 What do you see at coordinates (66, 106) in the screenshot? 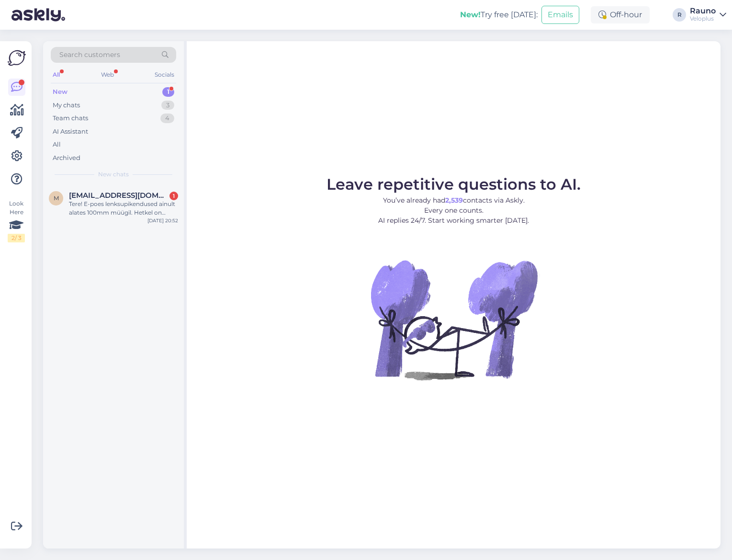
I see `div: My chats` at bounding box center [66, 106].